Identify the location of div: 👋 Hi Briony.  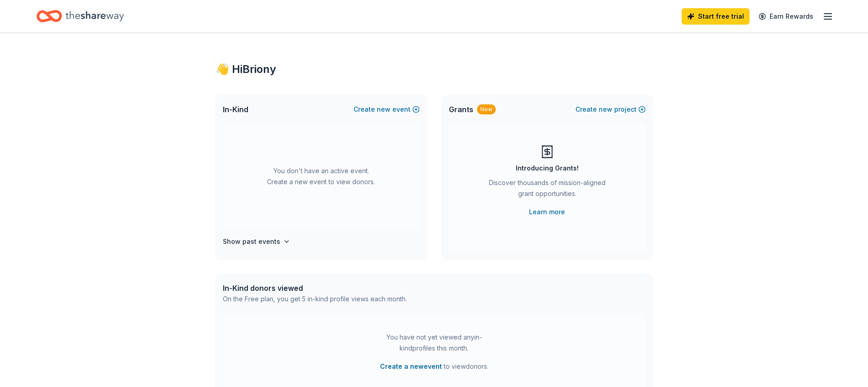
(434, 69).